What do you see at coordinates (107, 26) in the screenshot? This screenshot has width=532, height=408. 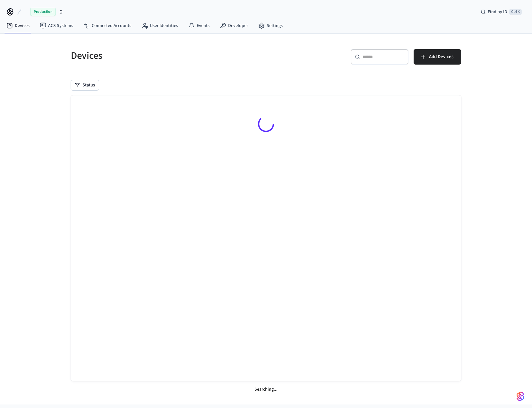 I see `a: Connected Accounts` at bounding box center [107, 26].